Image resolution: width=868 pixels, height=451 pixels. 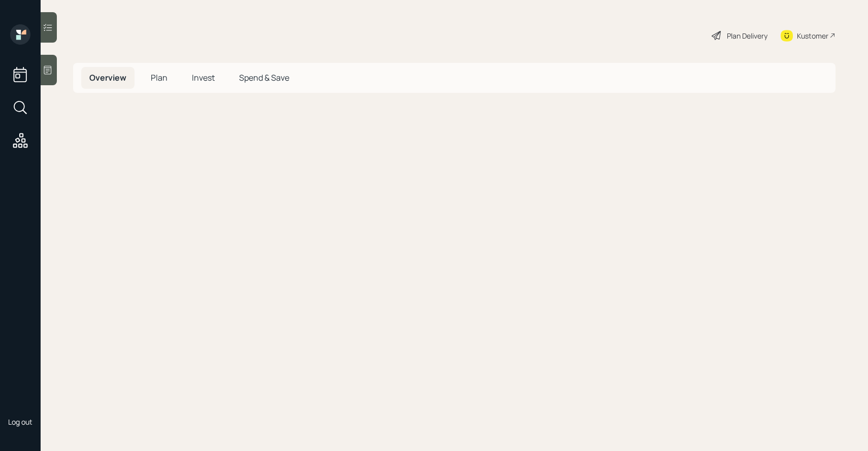 I want to click on div: Kustomer, so click(x=813, y=36).